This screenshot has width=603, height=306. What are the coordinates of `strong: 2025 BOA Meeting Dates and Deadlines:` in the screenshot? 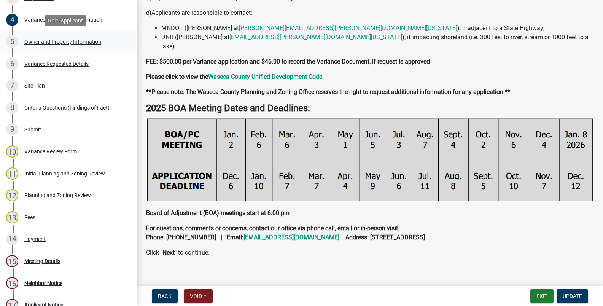 It's located at (228, 108).